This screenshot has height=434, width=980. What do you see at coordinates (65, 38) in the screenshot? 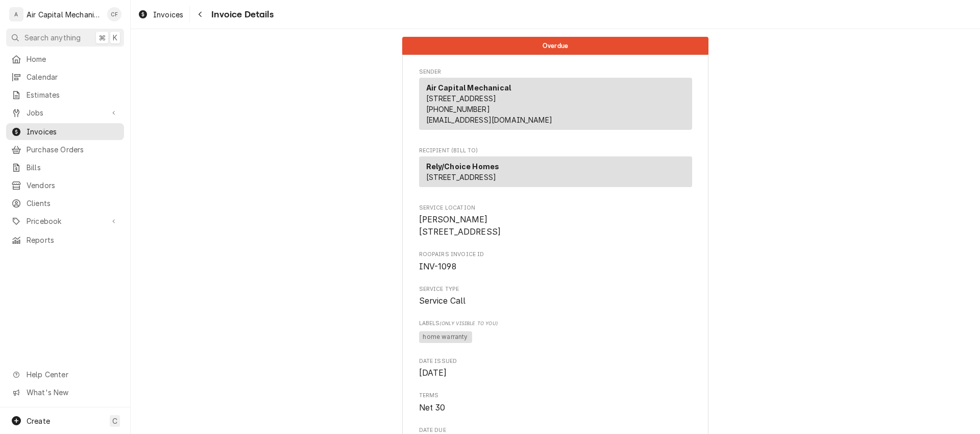
I see `button: Search anything⌘K` at bounding box center [65, 38].